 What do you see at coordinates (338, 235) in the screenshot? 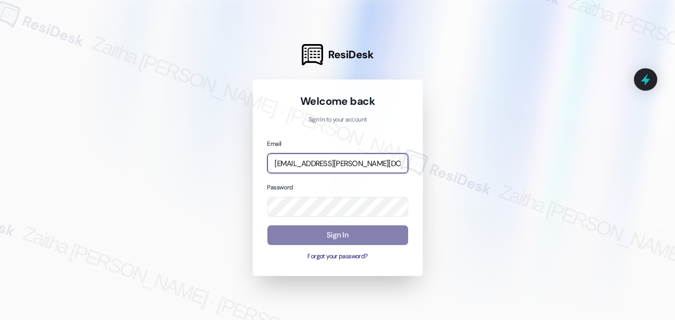
I see `button: Sign In` at bounding box center [338, 235].